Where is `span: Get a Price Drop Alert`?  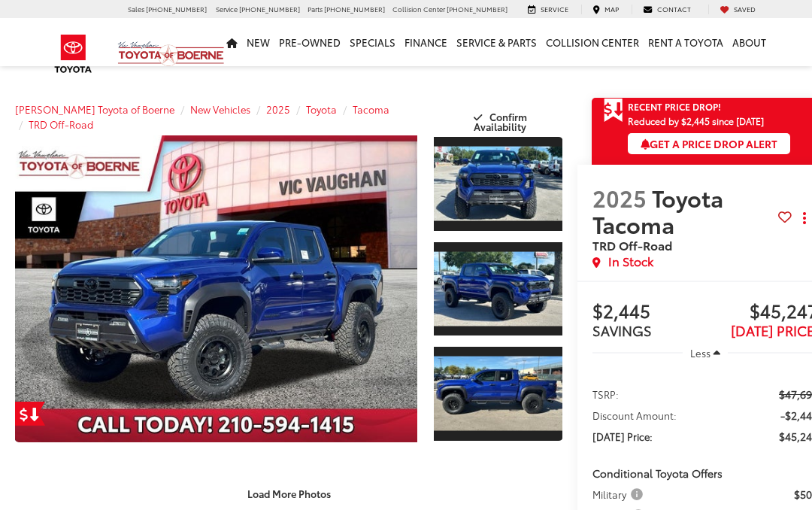 span: Get a Price Drop Alert is located at coordinates (709, 144).